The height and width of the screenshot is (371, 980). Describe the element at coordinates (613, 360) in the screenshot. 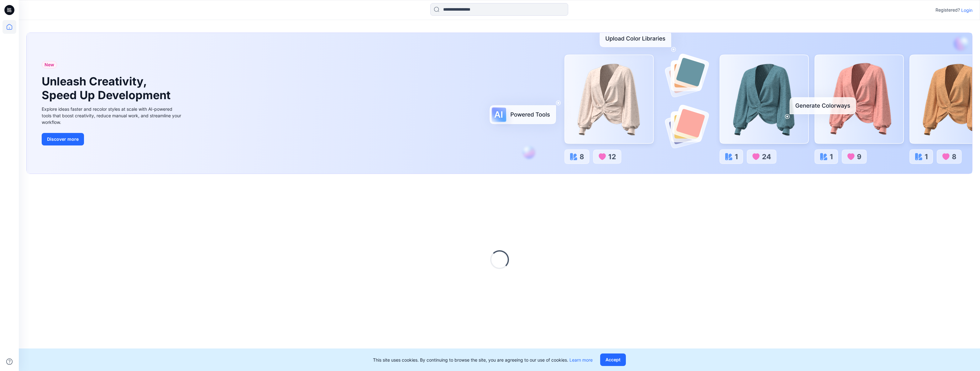

I see `button: Accept` at that location.